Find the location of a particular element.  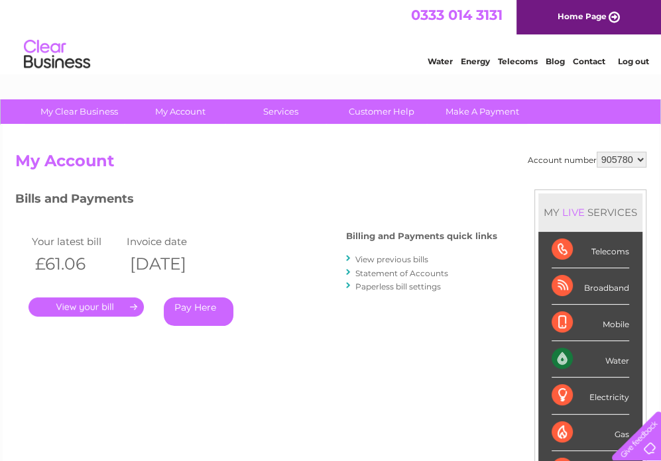

a: Paperless bill settings is located at coordinates (398, 286).